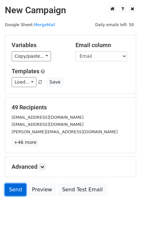 This screenshot has height=231, width=141. I want to click on span: Daily emails left: 50, so click(115, 25).